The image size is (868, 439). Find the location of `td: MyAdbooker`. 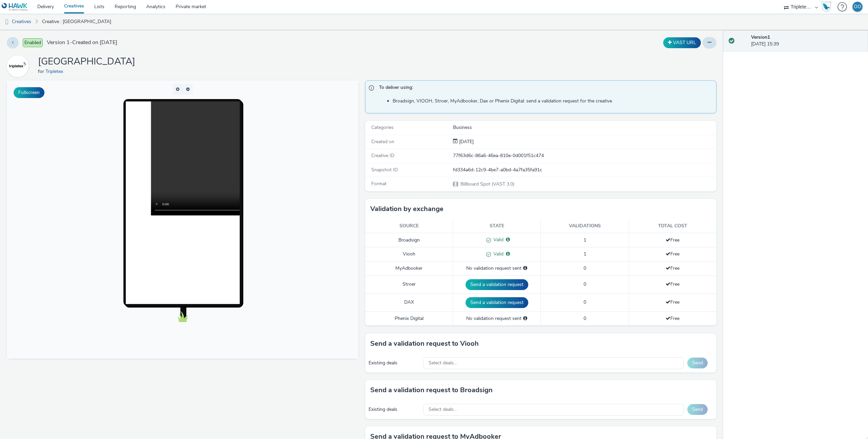

td: MyAdbooker is located at coordinates (409, 268).